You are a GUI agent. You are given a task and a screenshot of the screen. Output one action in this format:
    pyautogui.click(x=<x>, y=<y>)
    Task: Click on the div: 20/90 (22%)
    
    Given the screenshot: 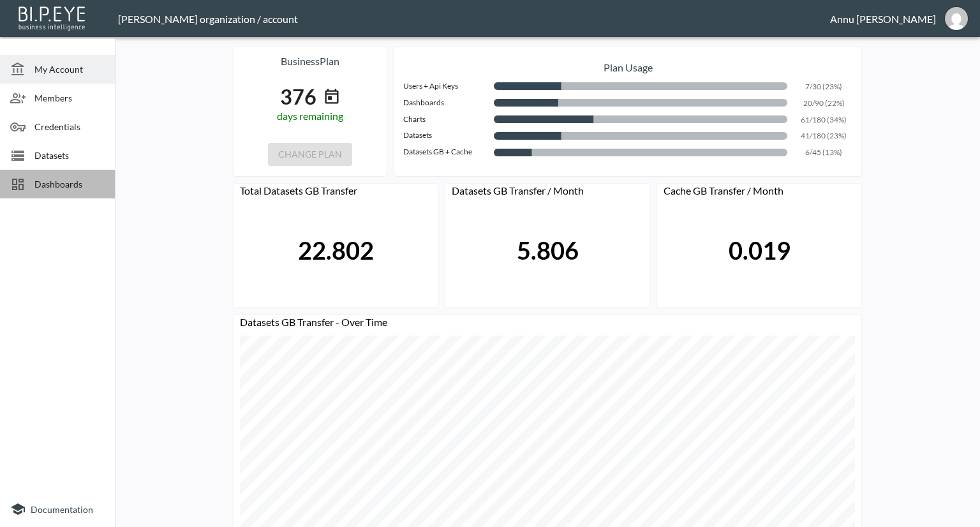 What is the action you would take?
    pyautogui.click(x=628, y=105)
    